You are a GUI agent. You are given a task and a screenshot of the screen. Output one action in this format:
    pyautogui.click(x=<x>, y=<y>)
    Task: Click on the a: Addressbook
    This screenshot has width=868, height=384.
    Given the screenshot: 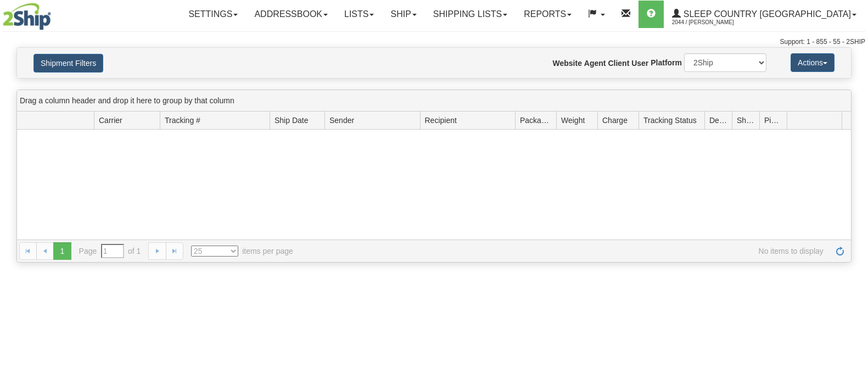 What is the action you would take?
    pyautogui.click(x=291, y=14)
    